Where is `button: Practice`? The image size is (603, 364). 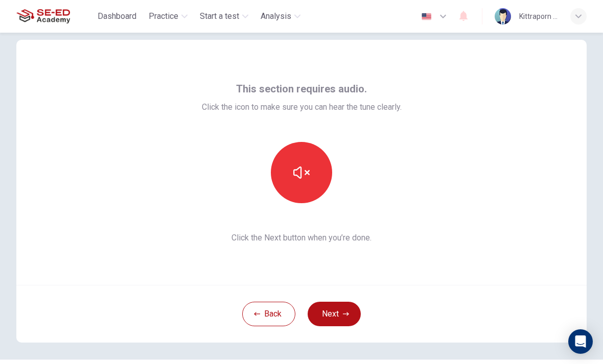 button: Practice is located at coordinates (168, 16).